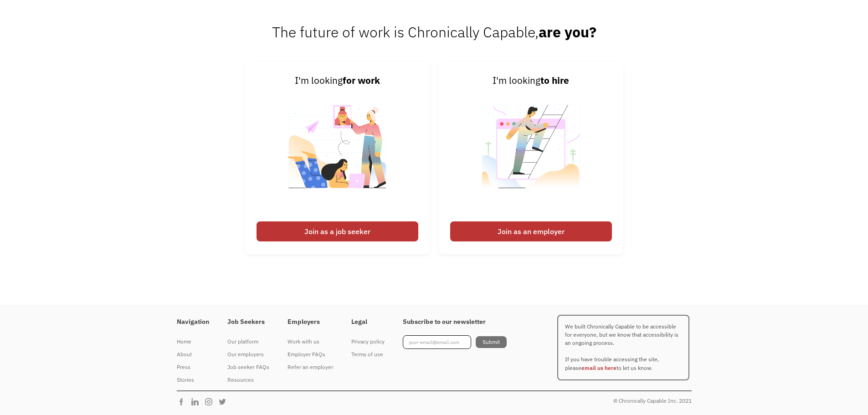 The width and height of the screenshot is (868, 415). Describe the element at coordinates (434, 32) in the screenshot. I see `span: The future of work is Chronically Capable,` at that location.